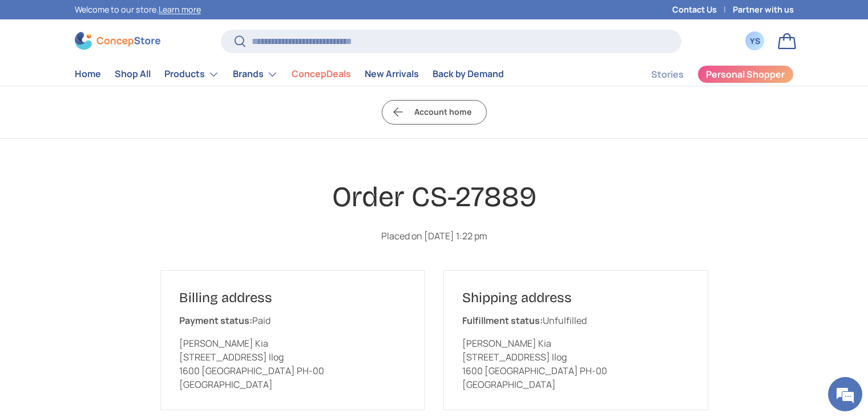  Describe the element at coordinates (709, 74) in the screenshot. I see `nav: Secondary` at that location.